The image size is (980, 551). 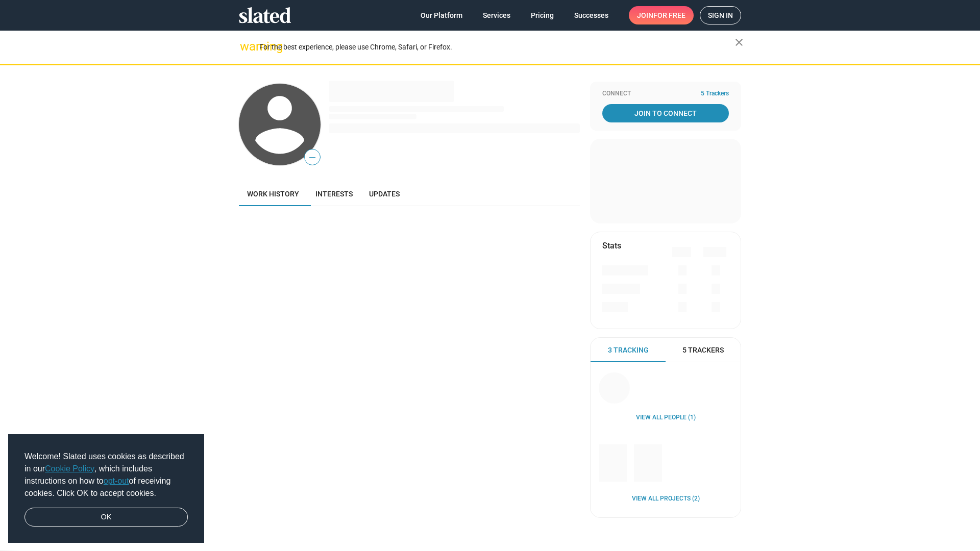 What do you see at coordinates (334, 194) in the screenshot?
I see `span: Interests` at bounding box center [334, 194].